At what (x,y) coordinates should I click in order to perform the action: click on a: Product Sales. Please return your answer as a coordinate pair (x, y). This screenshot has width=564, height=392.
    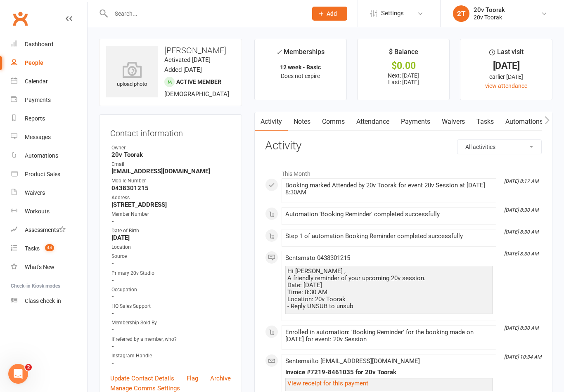
    Looking at the image, I should click on (48, 174).